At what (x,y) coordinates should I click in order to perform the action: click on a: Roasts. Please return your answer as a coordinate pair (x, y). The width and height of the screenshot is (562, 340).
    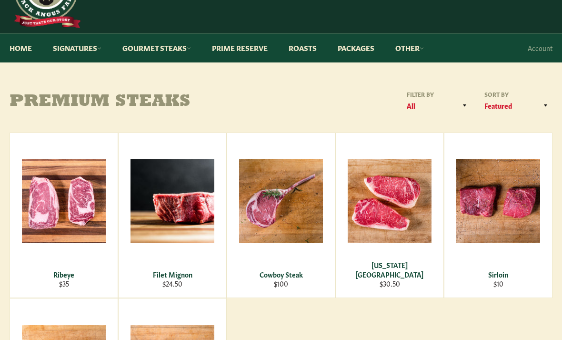
    Looking at the image, I should click on (302, 48).